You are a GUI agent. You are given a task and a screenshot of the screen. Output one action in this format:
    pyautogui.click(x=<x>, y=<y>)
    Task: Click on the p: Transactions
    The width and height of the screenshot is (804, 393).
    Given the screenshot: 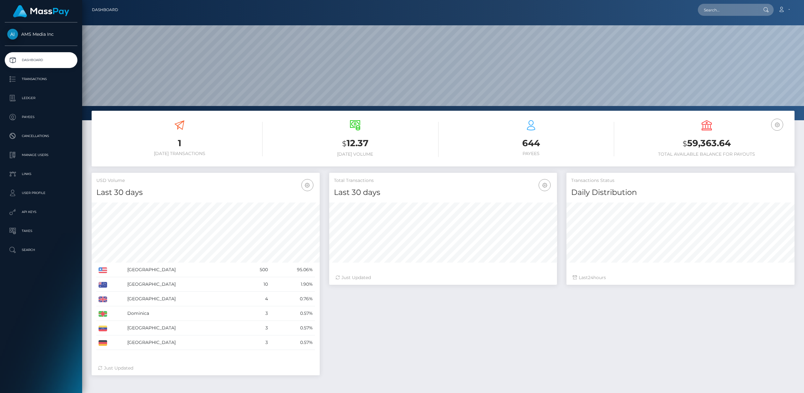 What is the action you would take?
    pyautogui.click(x=41, y=79)
    